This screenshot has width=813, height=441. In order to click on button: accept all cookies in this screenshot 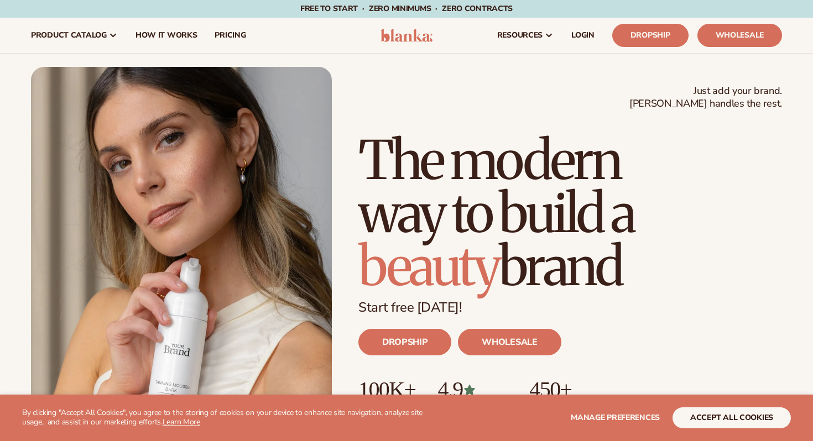, I will do `click(732, 418)`.